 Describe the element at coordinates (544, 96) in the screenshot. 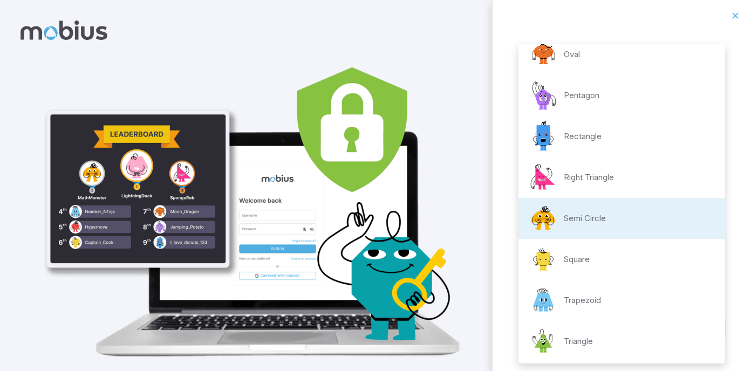

I see `img: pentagon.svg` at that location.